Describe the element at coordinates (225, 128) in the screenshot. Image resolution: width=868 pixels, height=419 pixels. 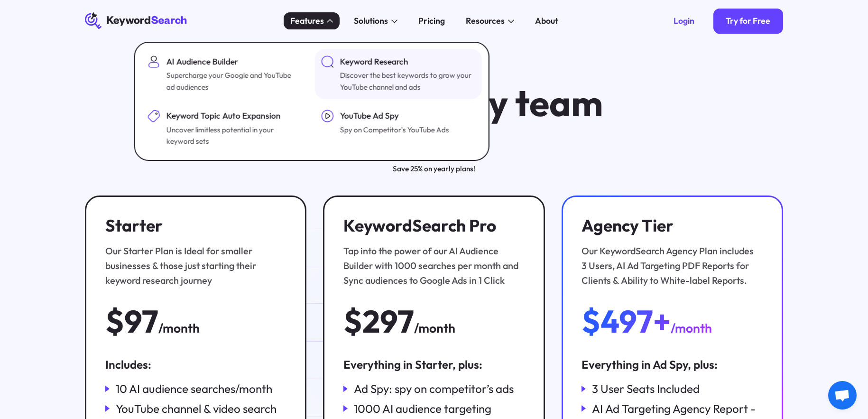
I see `a: Keyword Topic Auto ExpansionUncover limitless potential in your keyword sets` at that location.